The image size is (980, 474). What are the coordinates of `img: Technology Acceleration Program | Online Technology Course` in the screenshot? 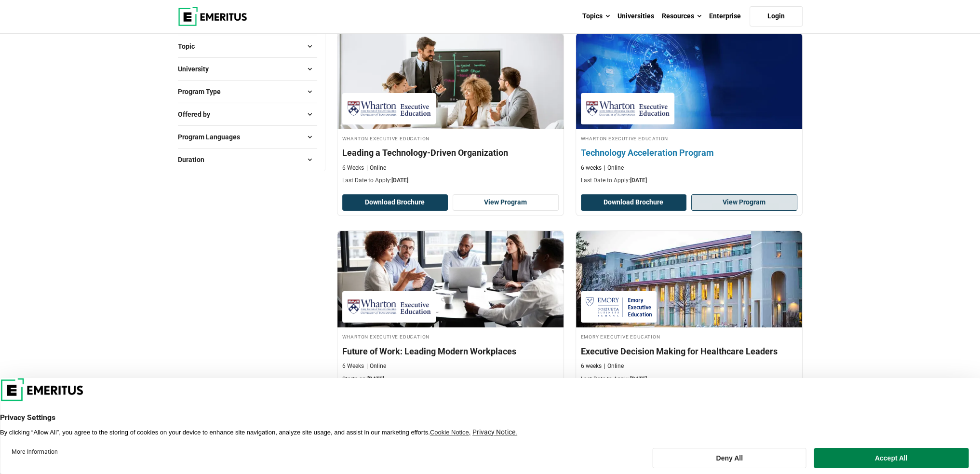 It's located at (688, 81).